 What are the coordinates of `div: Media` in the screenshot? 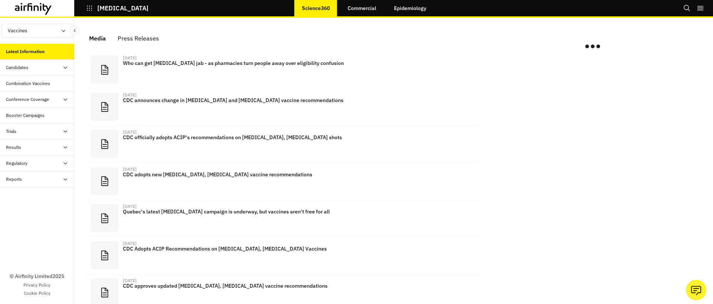 It's located at (97, 38).